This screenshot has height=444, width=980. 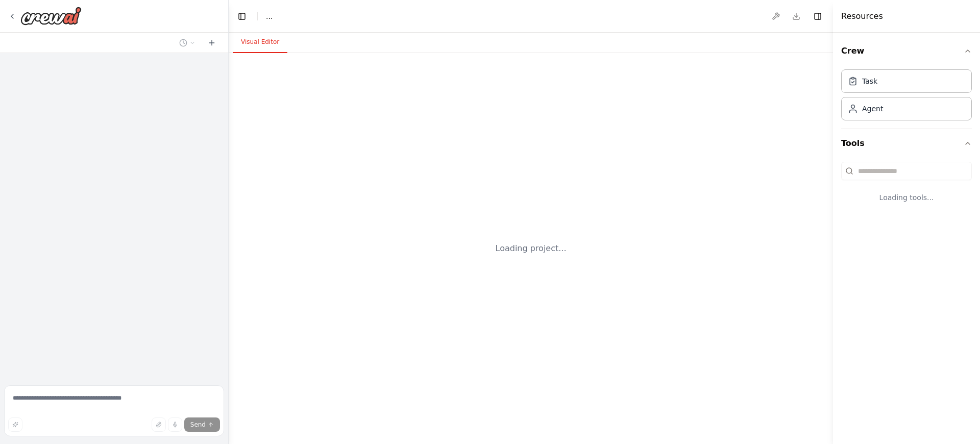 What do you see at coordinates (907, 97) in the screenshot?
I see `div: Crew` at bounding box center [907, 97].